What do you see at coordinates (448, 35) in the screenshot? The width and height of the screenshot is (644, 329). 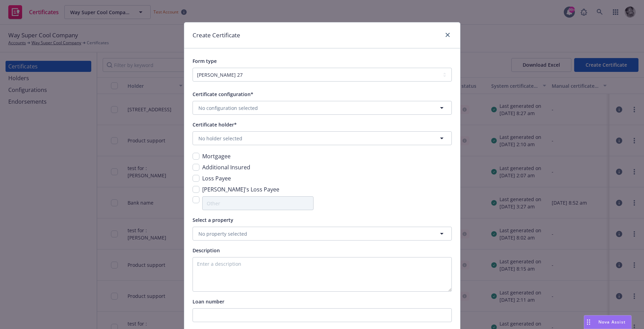 I see `a: close` at bounding box center [448, 35].